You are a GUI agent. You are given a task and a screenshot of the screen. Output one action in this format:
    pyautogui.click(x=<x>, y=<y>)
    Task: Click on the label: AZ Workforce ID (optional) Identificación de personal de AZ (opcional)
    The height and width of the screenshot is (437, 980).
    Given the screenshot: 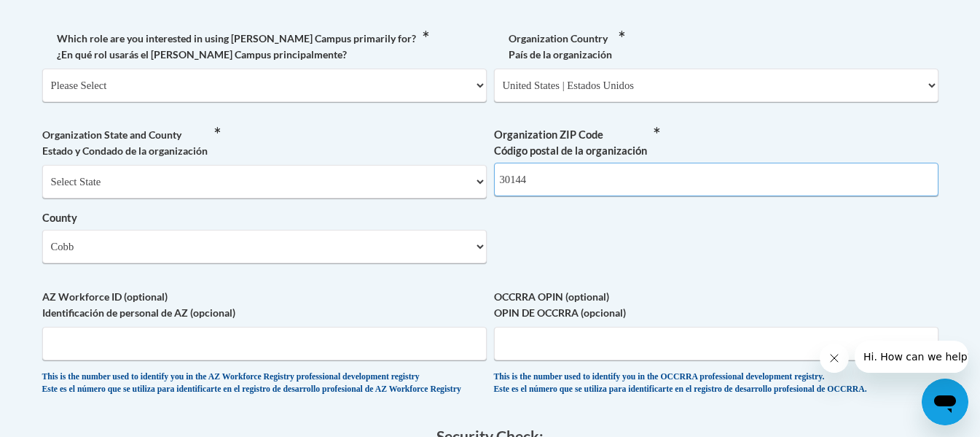 What is the action you would take?
    pyautogui.click(x=265, y=305)
    